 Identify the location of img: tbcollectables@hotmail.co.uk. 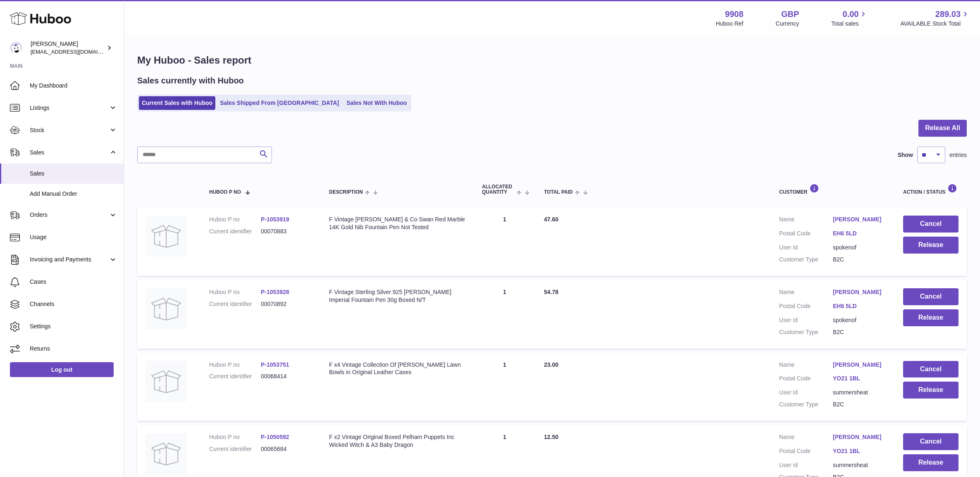
(16, 48).